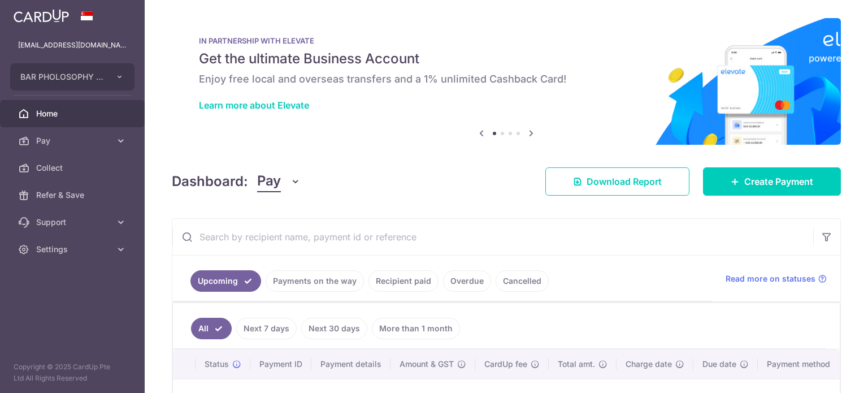  What do you see at coordinates (73, 114) in the screenshot?
I see `span: Home` at bounding box center [73, 114].